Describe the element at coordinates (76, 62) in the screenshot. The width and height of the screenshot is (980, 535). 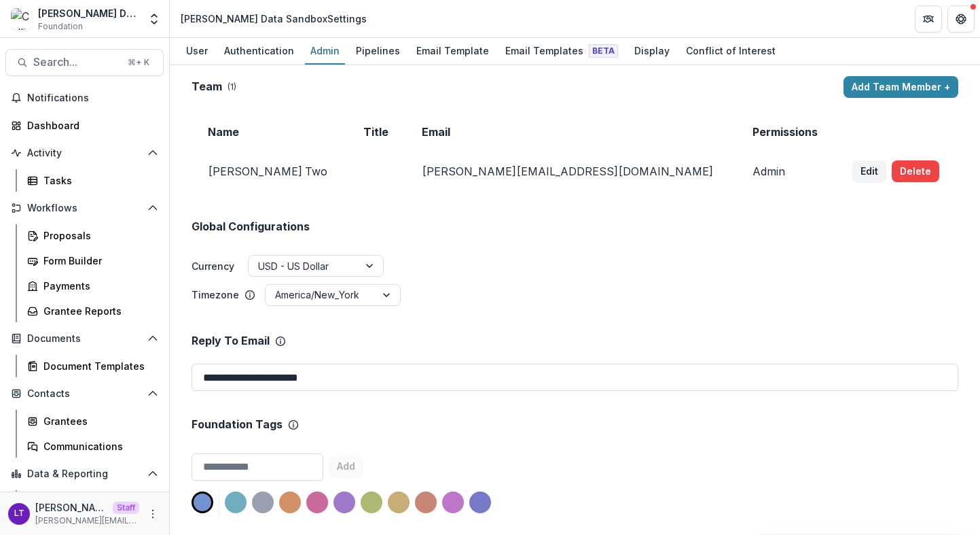
I see `span: Search...` at that location.